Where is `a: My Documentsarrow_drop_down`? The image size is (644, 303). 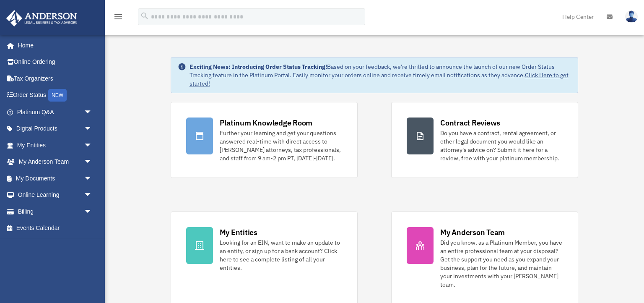
a: My Documentsarrow_drop_down is located at coordinates (56, 178).